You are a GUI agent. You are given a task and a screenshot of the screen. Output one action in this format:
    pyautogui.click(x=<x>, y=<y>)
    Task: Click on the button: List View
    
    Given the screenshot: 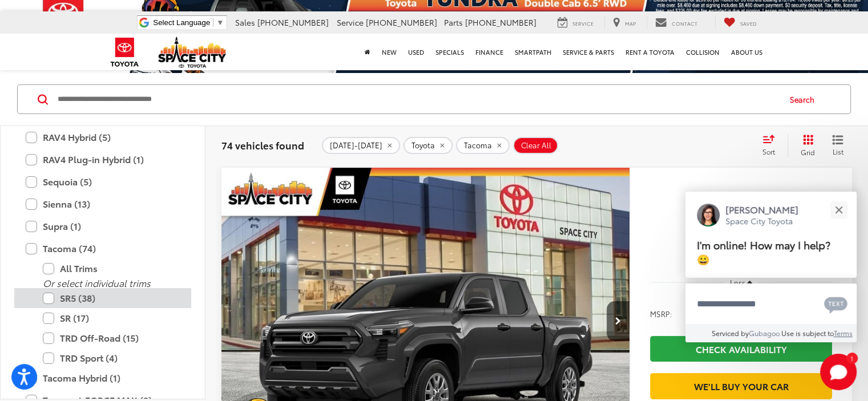 What is the action you would take?
    pyautogui.click(x=838, y=146)
    